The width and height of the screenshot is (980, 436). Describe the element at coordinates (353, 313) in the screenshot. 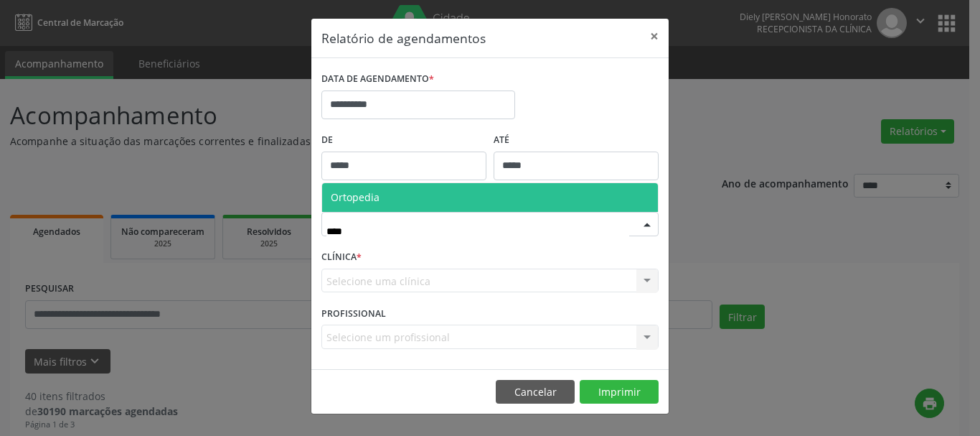

I see `label: PROFISSIONAL` at that location.